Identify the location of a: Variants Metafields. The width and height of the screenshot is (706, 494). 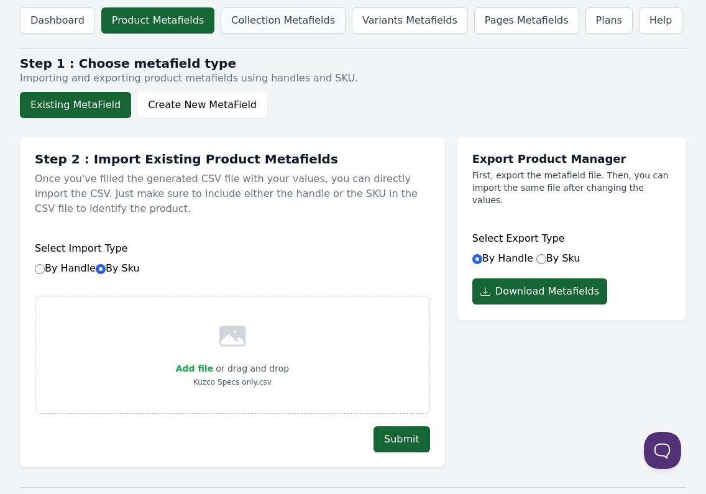
(409, 20).